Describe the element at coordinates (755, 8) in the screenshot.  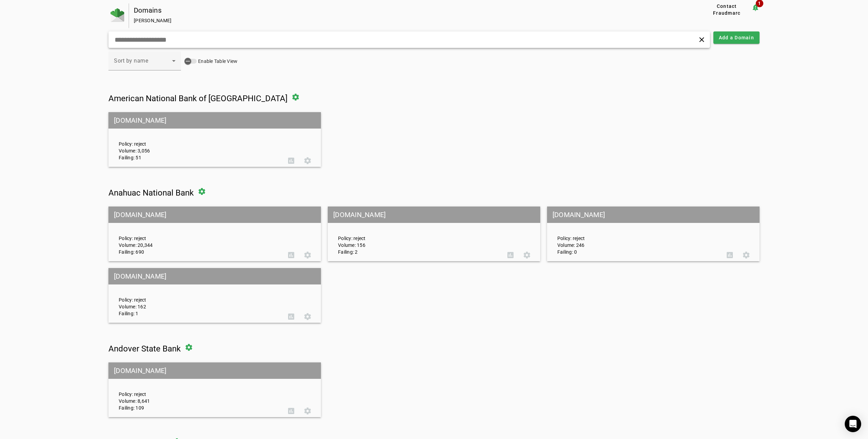
I see `mat-icon: notification_important` at that location.